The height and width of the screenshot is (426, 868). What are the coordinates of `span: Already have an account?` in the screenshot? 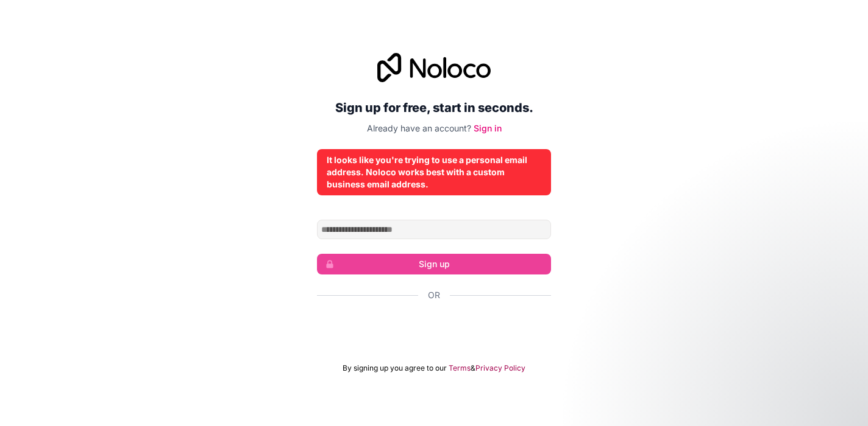 It's located at (418, 127).